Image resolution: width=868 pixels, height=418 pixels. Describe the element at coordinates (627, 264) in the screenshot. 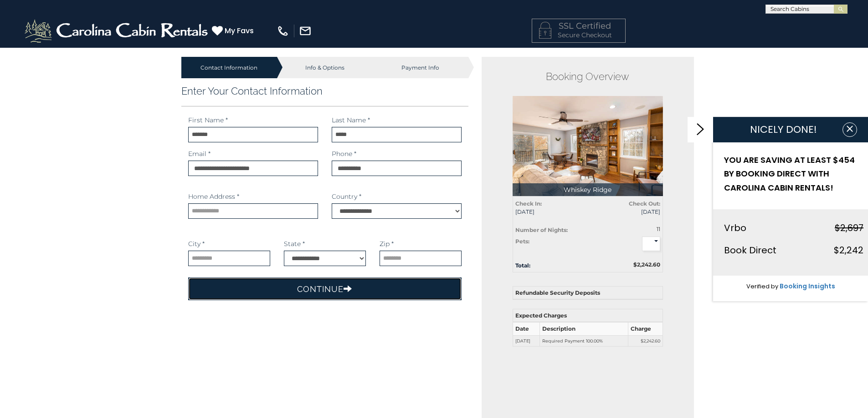

I see `div: $2,242.60` at that location.